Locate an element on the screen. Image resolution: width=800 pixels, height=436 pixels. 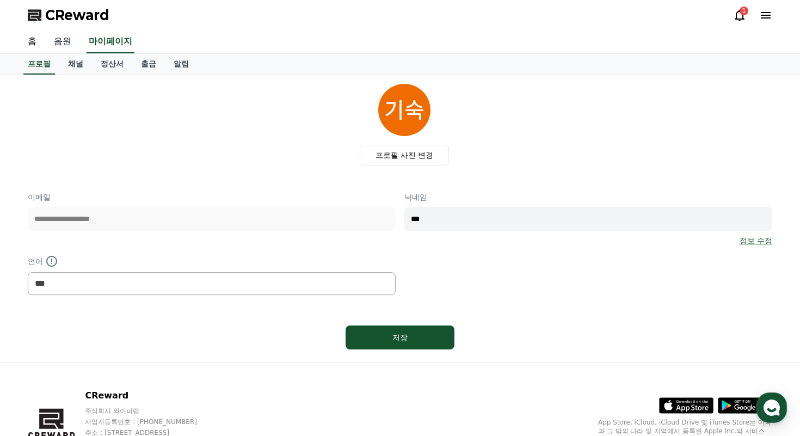
p: CReward is located at coordinates (151, 396).